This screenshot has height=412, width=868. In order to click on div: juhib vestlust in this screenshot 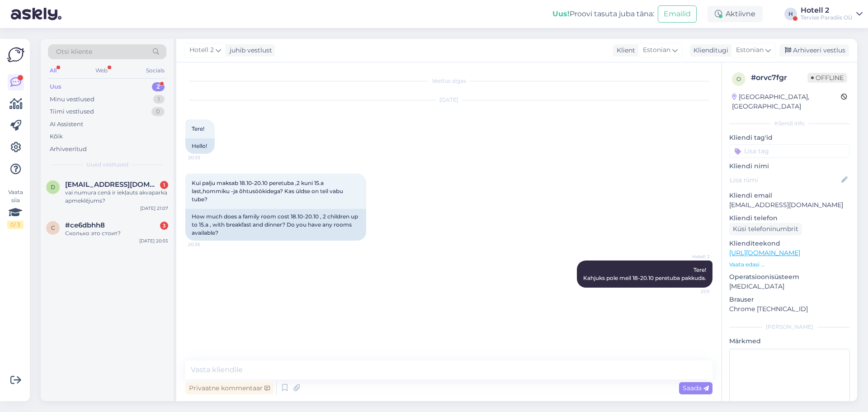, I will do `click(249, 50)`.